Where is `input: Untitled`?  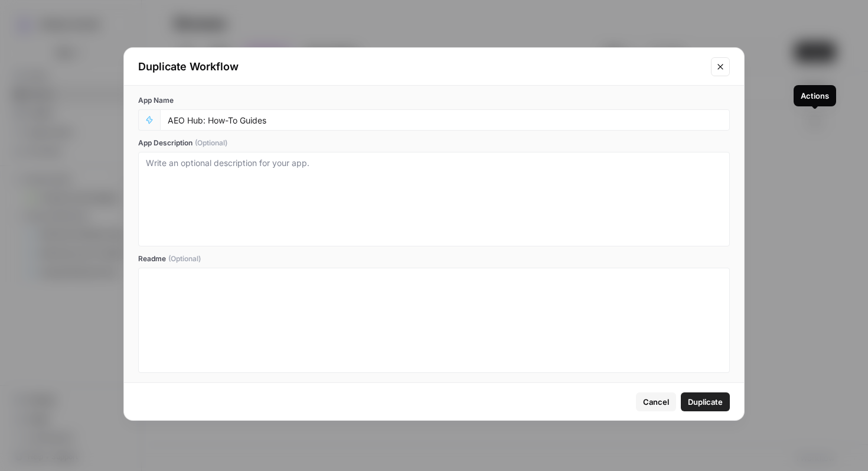 input: Untitled is located at coordinates (445, 120).